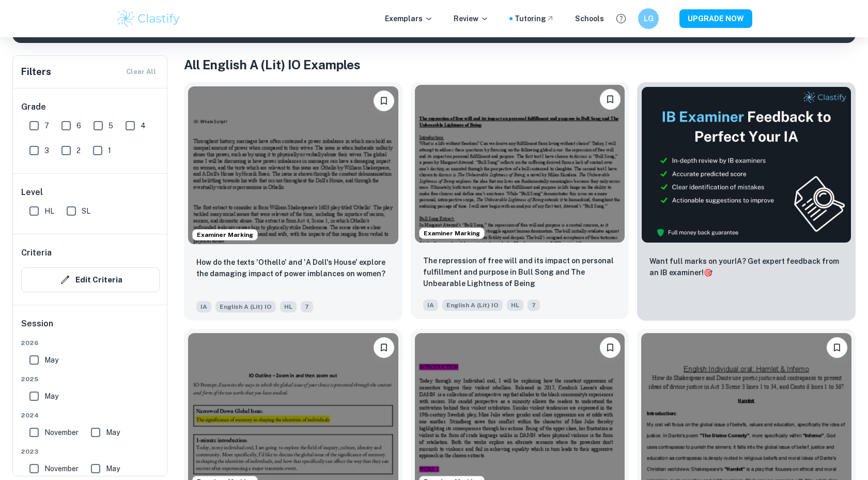  What do you see at coordinates (519, 65) in the screenshot?
I see `h1: All English A (Lit) IO Examples` at bounding box center [519, 65].